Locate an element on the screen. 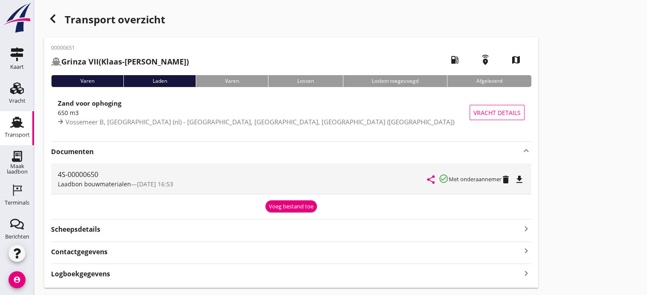 The height and width of the screenshot is (295, 647). i: account_circle is located at coordinates (17, 280).